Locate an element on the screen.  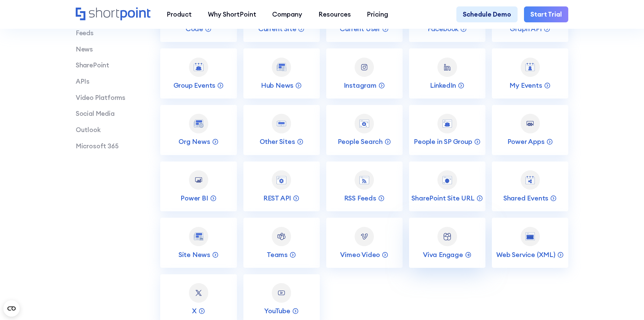
a: Product is located at coordinates (179, 15).